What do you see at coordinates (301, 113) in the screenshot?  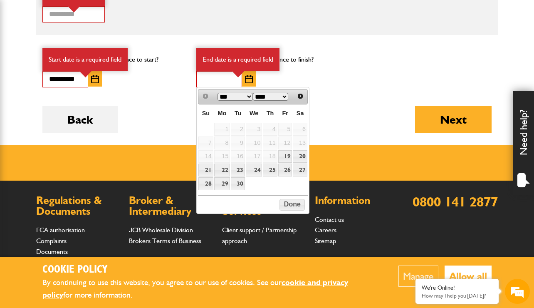 I see `span: Saturday` at bounding box center [301, 113].